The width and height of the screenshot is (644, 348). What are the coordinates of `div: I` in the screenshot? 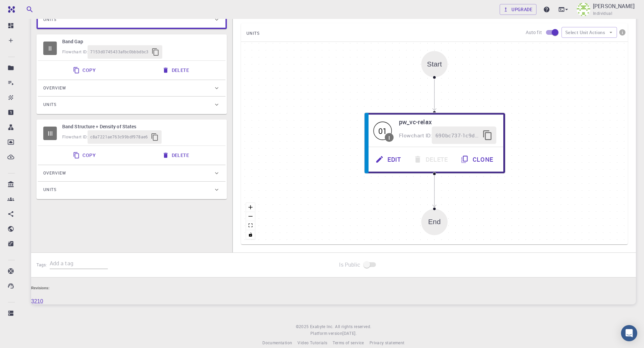 It's located at (390, 138).